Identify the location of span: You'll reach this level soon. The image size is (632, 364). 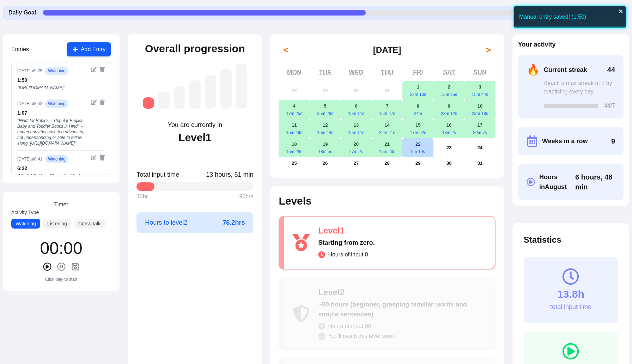
(361, 336).